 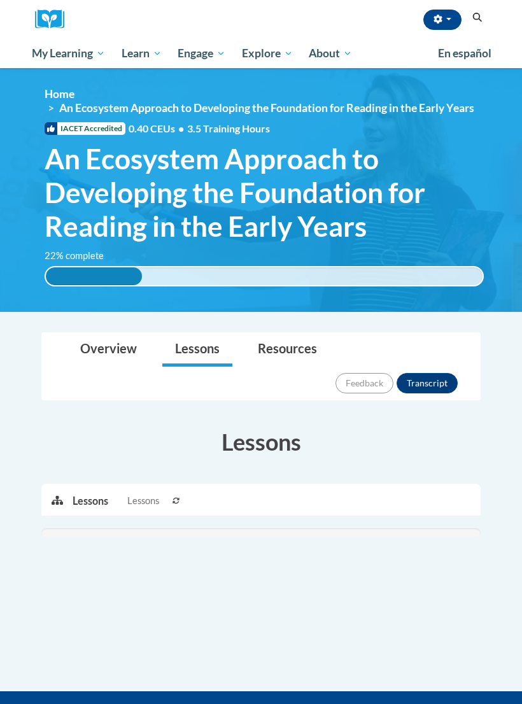 I want to click on a: About, so click(x=331, y=53).